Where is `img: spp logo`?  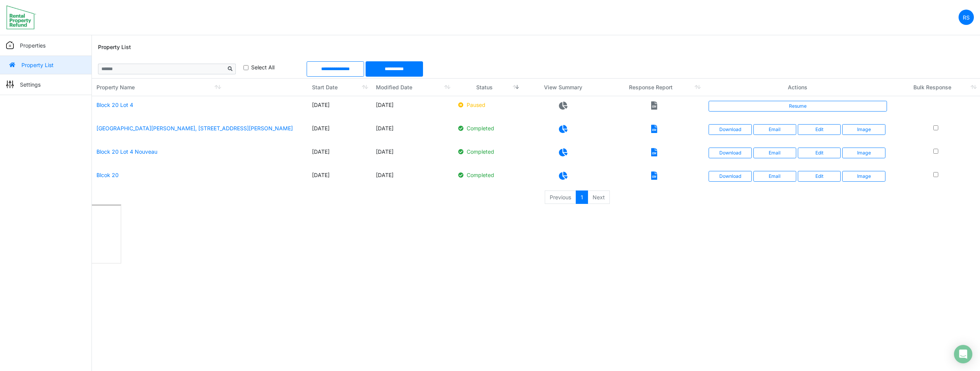 img: spp logo is located at coordinates (21, 17).